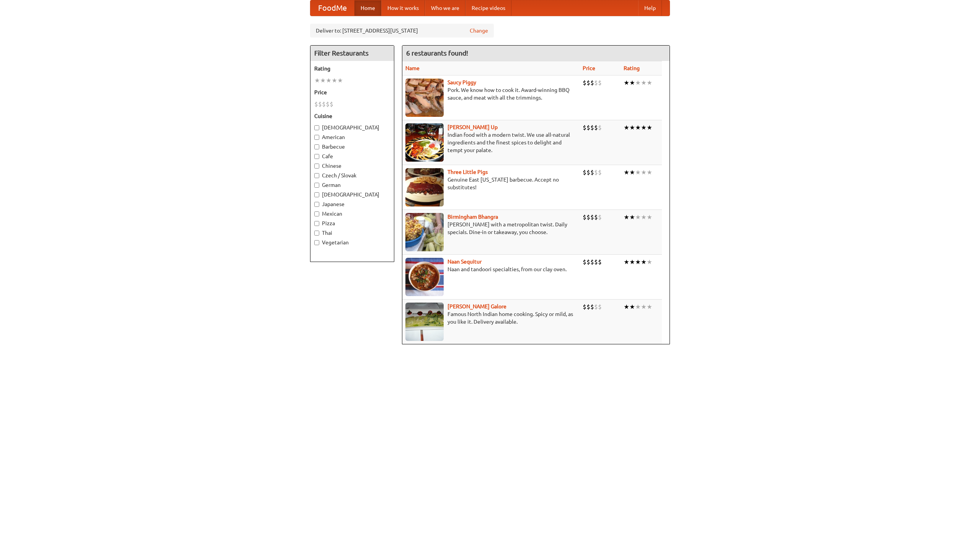 The height and width of the screenshot is (542, 980). What do you see at coordinates (352, 185) in the screenshot?
I see `label: German` at bounding box center [352, 185].